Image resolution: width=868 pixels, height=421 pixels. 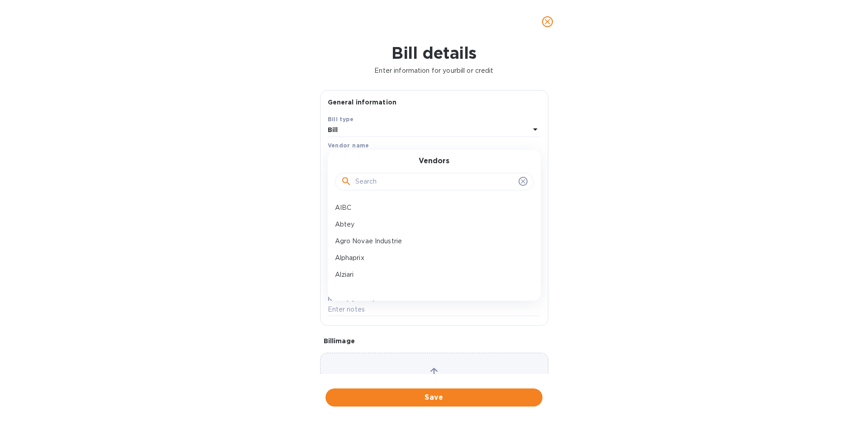 What do you see at coordinates (434, 398) in the screenshot?
I see `span: Save` at bounding box center [434, 398].